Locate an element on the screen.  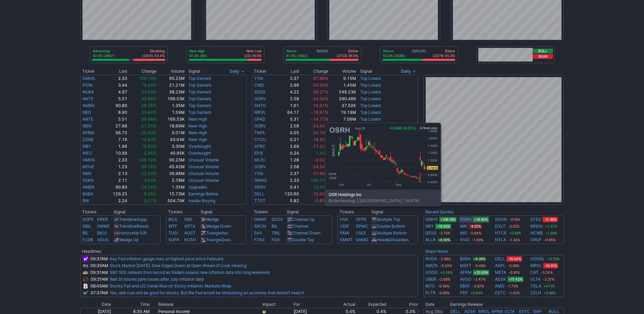
a: GORV is located at coordinates (260, 99).